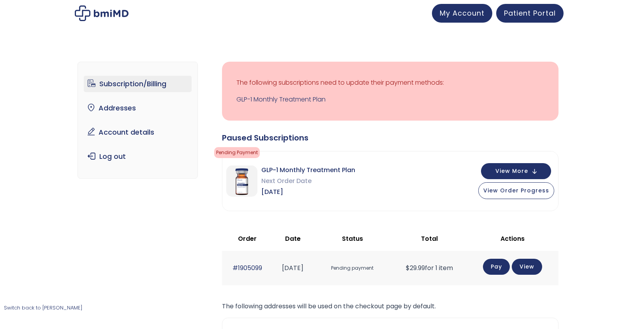 The height and width of the screenshot is (329, 636). Describe the element at coordinates (138, 108) in the screenshot. I see `a: Addresses` at that location.